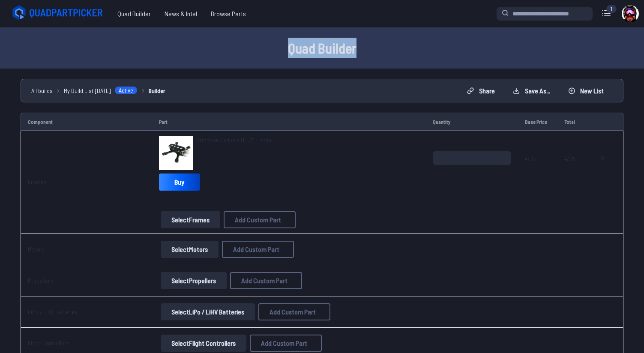  What do you see at coordinates (229, 14) in the screenshot?
I see `span: Browse Parts` at bounding box center [229, 14].